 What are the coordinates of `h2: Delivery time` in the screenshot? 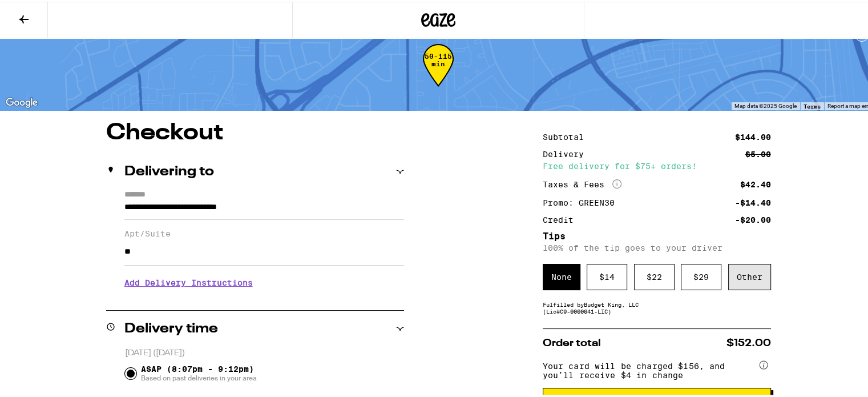 It's located at (171, 327).